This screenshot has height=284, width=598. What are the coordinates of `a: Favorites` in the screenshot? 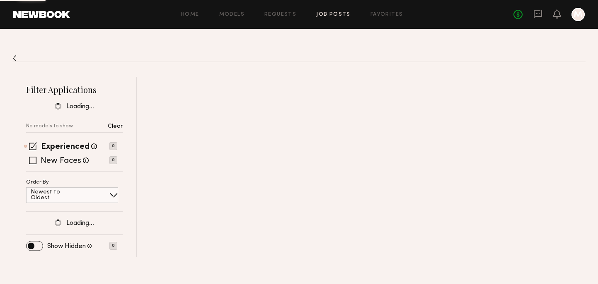 It's located at (386, 14).